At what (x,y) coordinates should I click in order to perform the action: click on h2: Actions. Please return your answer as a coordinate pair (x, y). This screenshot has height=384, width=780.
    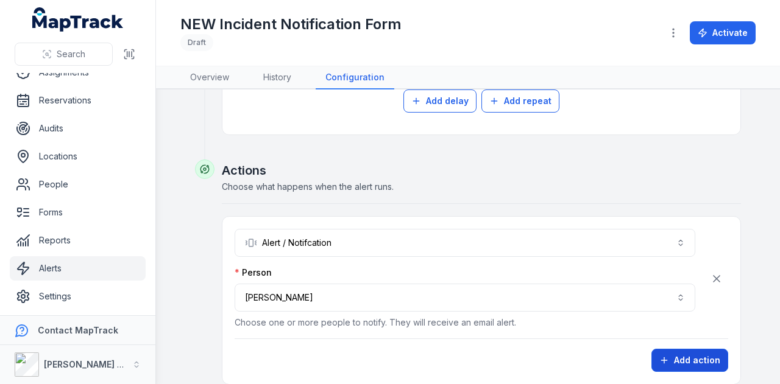
    Looking at the image, I should click on (481, 171).